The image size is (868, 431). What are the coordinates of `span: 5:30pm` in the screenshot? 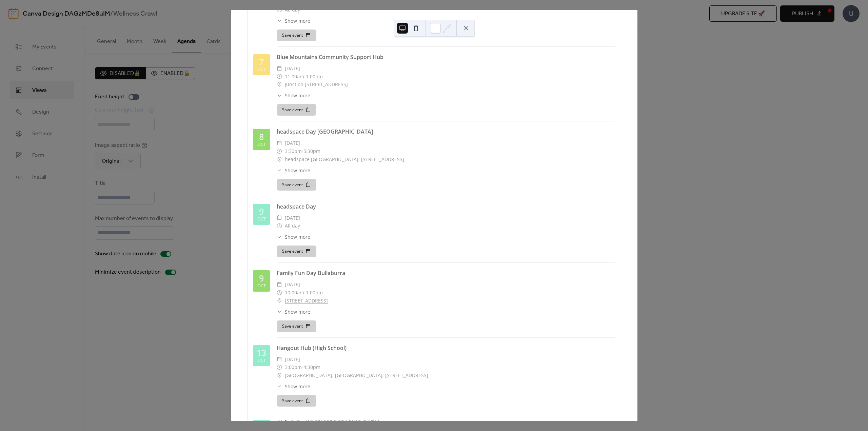 It's located at (312, 152).